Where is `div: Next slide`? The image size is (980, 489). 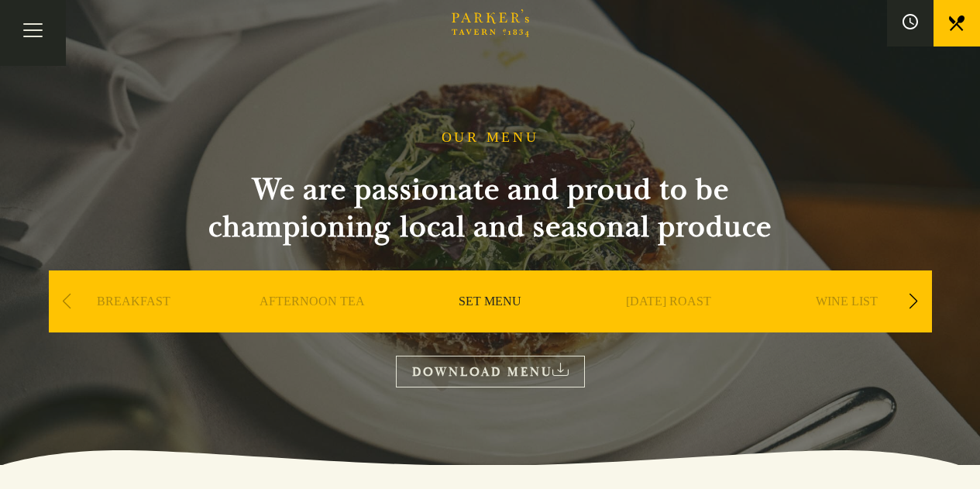 div: Next slide is located at coordinates (913, 301).